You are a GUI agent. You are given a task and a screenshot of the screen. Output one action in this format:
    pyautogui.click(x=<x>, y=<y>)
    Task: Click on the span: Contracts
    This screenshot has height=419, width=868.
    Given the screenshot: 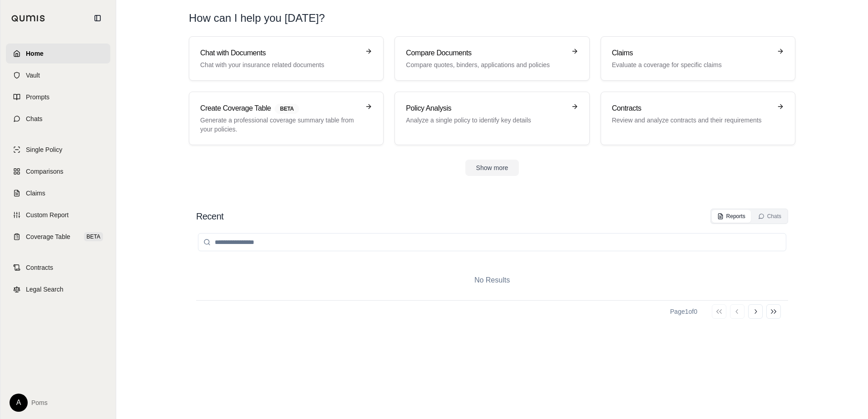 What is the action you would take?
    pyautogui.click(x=40, y=268)
    